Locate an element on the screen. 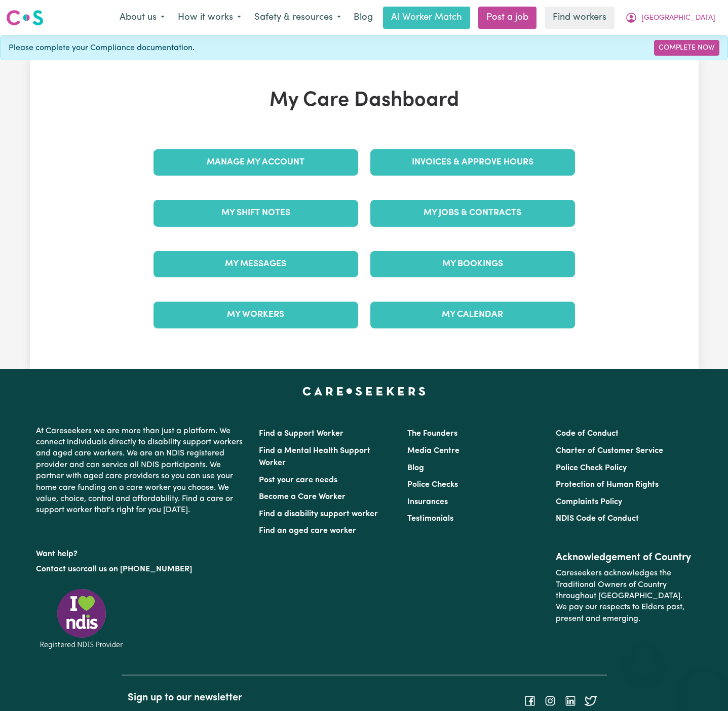 This screenshot has width=728, height=711. a: Follow Careseekers on Instagram is located at coordinates (550, 701).